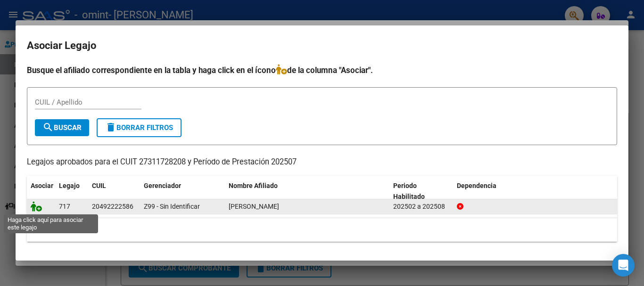 The height and width of the screenshot is (286, 644). Describe the element at coordinates (624, 266) in the screenshot. I see `div: Open Intercom Messenger` at that location.